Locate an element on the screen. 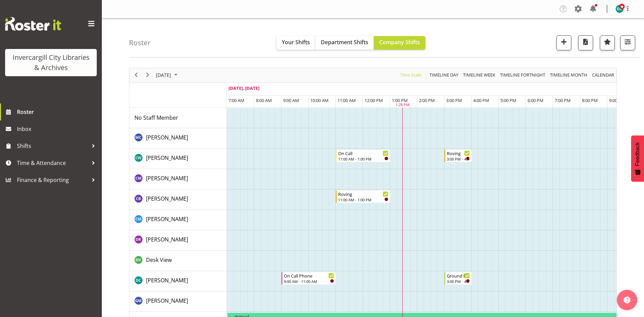  span: 8:00 AM is located at coordinates (264, 100).